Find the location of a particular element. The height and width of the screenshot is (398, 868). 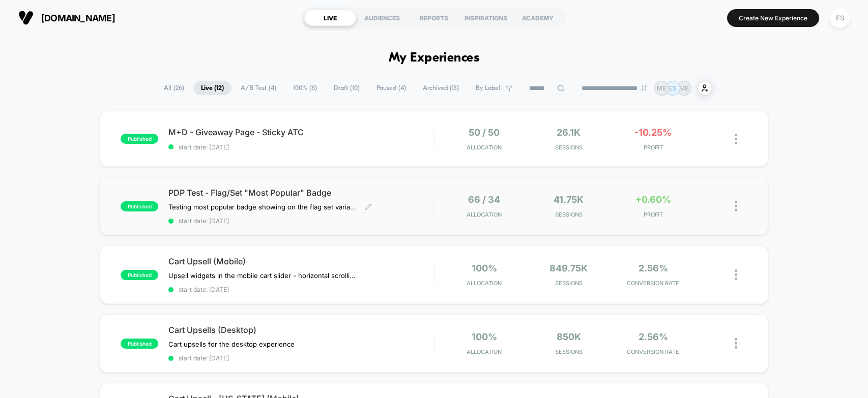

span: 849.75k is located at coordinates (568, 268).